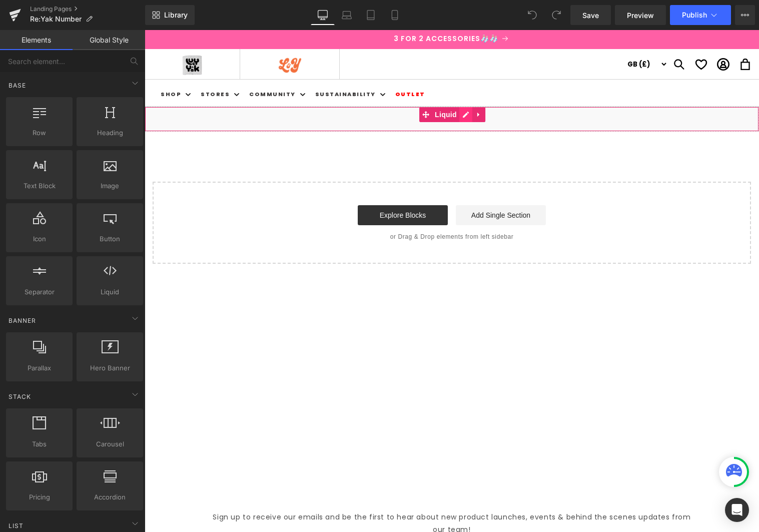  I want to click on a: Landing Pages, so click(87, 9).